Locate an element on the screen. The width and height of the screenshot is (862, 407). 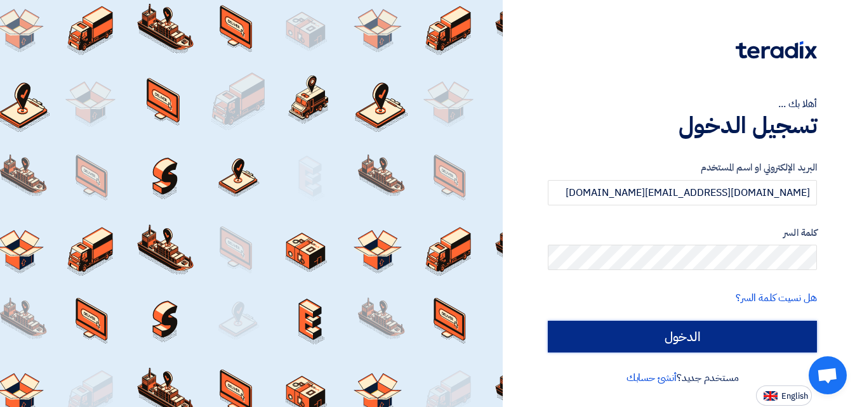
a: هل نسيت كلمة السر؟ is located at coordinates (776, 298).